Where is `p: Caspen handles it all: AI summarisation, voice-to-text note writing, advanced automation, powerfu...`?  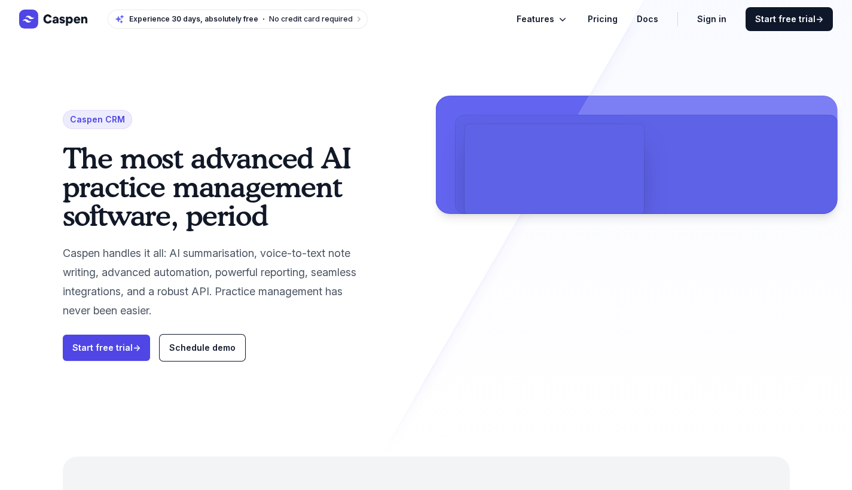 p: Caspen handles it all: AI summarisation, voice-to-text note writing, advanced automation, powerfu... is located at coordinates (216, 282).